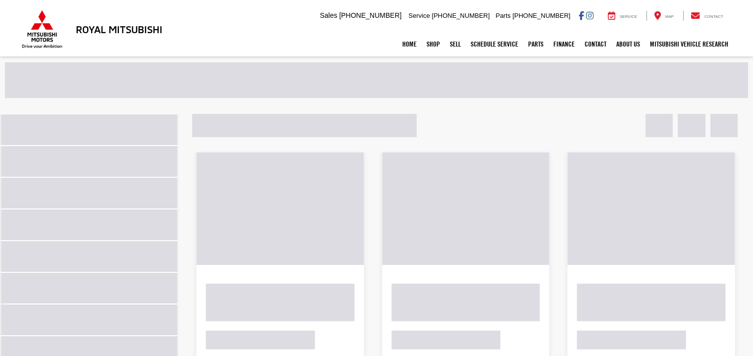 The width and height of the screenshot is (753, 356). I want to click on h3: Royal Mitsubishi, so click(119, 29).